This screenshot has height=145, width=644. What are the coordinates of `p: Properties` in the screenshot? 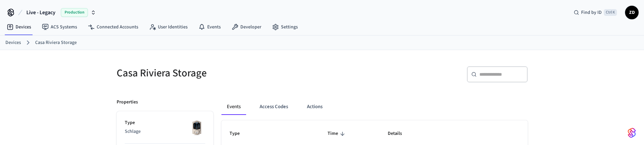 It's located at (127, 102).